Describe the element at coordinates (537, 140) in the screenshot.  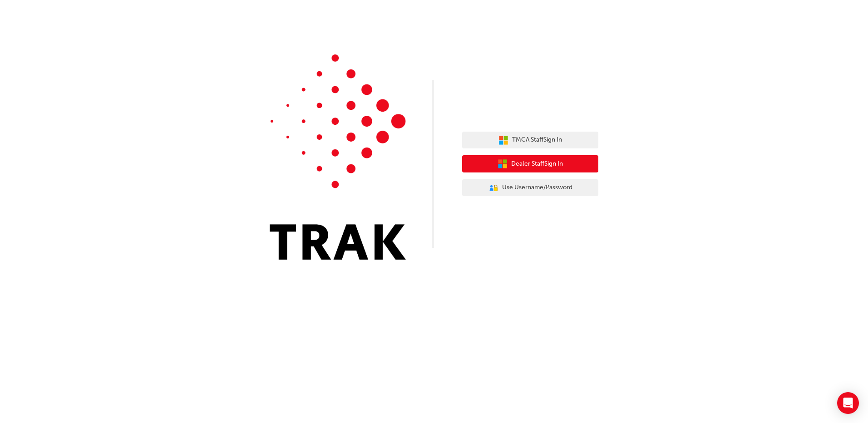
I see `span: TMCA Staff Sign In` at that location.